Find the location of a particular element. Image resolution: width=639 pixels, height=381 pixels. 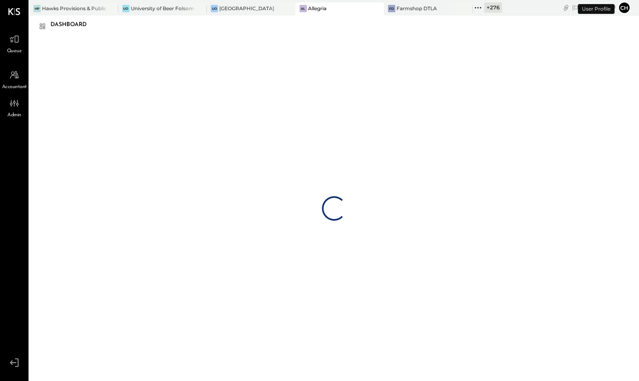

div: Al is located at coordinates (303, 9).